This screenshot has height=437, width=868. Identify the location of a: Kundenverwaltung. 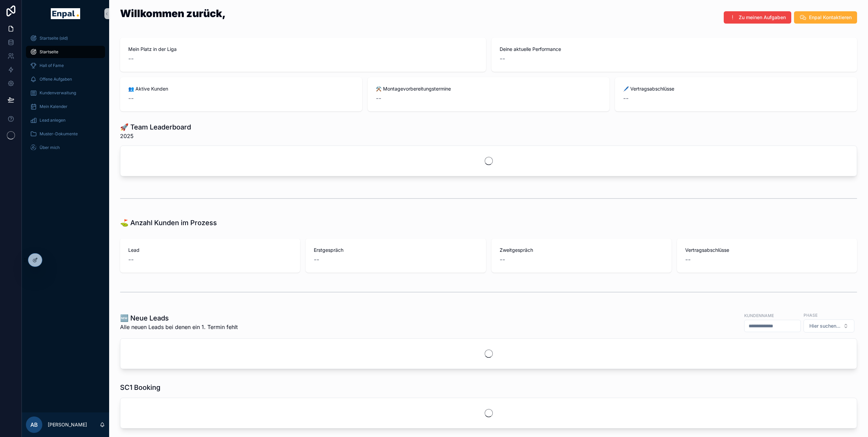
(66, 93).